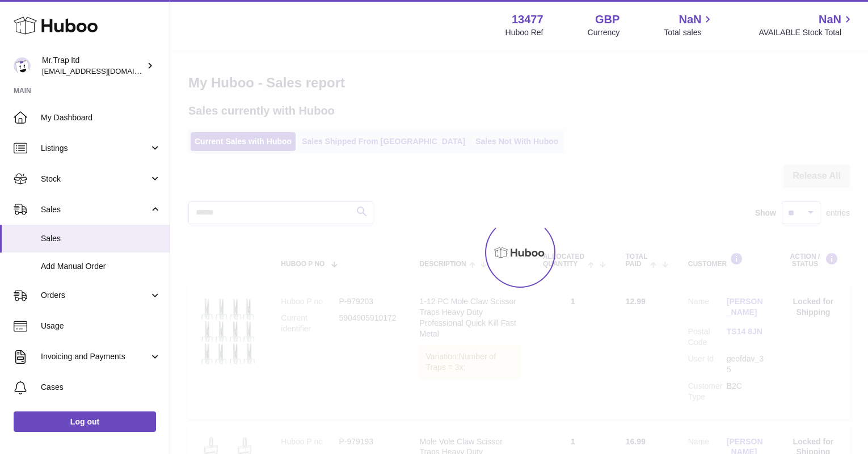  Describe the element at coordinates (101, 387) in the screenshot. I see `span: Cases` at that location.